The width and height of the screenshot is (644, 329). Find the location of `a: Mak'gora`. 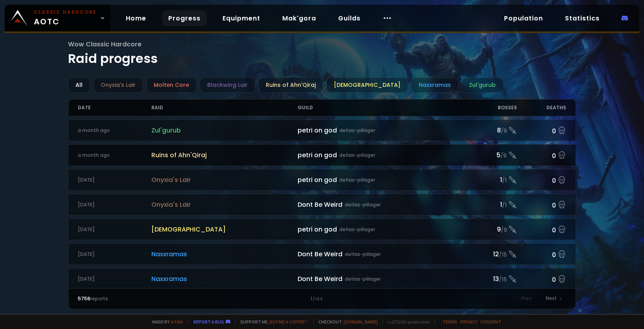

a: Mak'gora is located at coordinates (299, 18).